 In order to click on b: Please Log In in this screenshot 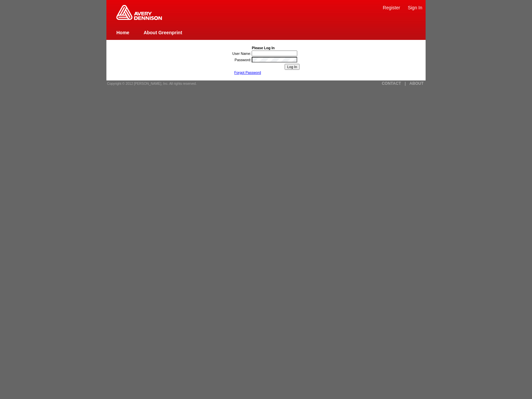, I will do `click(263, 48)`.